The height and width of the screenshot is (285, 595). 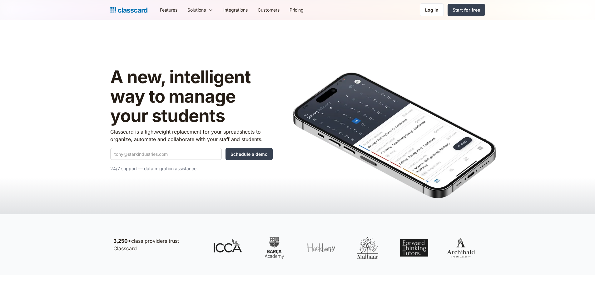 What do you see at coordinates (191, 168) in the screenshot?
I see `p: 24/7 support — data migration assistance.` at bounding box center [191, 168].